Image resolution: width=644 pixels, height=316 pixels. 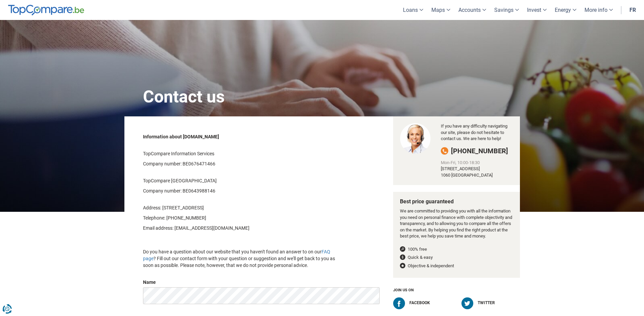 What do you see at coordinates (422, 303) in the screenshot?
I see `a: Facebook` at bounding box center [422, 303].